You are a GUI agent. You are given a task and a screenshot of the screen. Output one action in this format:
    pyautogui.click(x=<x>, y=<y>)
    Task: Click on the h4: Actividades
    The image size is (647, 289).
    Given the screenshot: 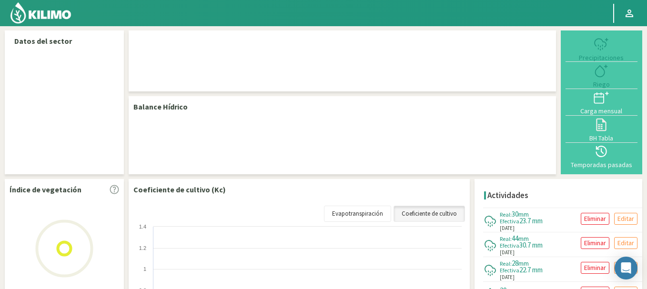 What is the action you would take?
    pyautogui.click(x=508, y=195)
    